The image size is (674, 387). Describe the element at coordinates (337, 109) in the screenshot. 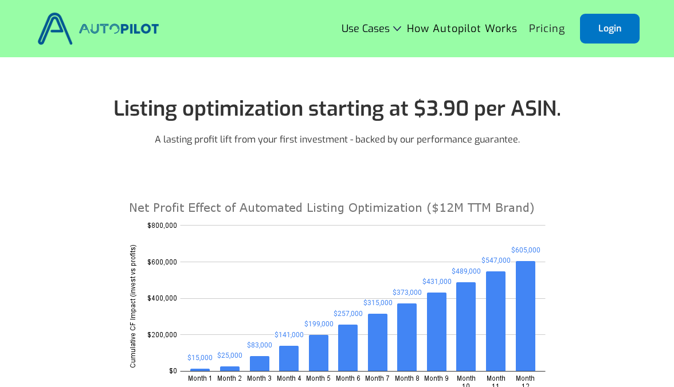

I see `span: Listing optimization starting at $3.90 per ASIN.` at that location.